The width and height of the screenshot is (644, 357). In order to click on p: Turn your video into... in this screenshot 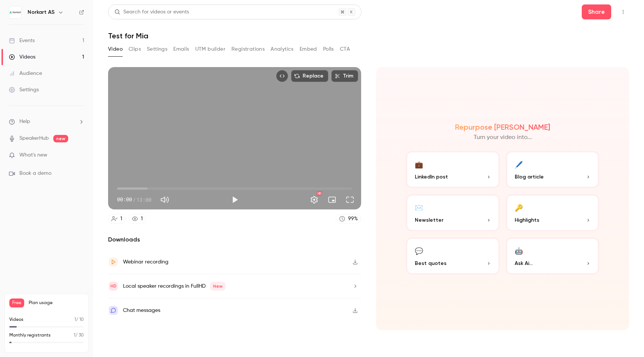, I will do `click(502, 137)`.